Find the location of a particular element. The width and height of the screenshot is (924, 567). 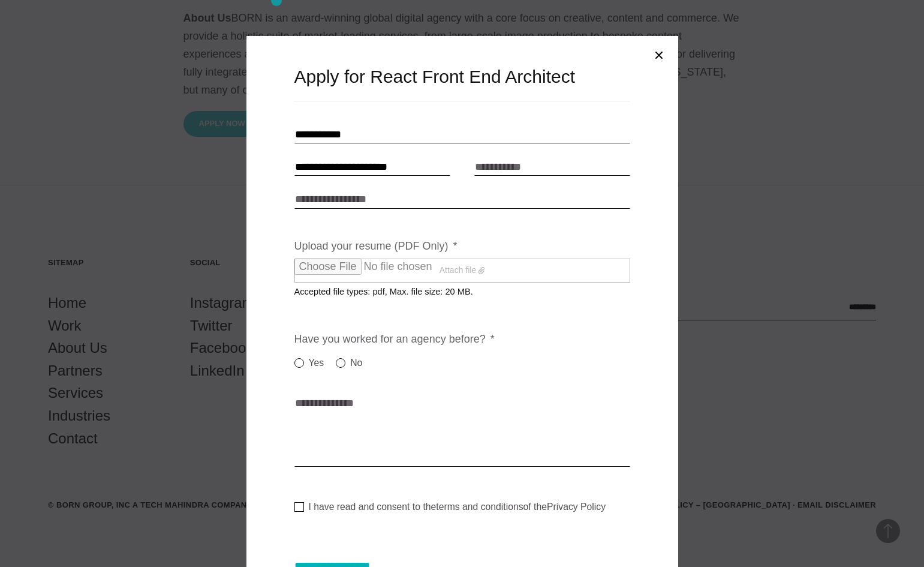

label: Upload your resume (PDF Only) is located at coordinates (376, 246).